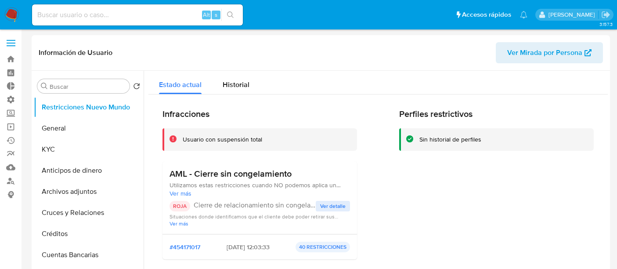 The height and width of the screenshot is (269, 617). I want to click on input: Buscar usuario o caso..., so click(137, 15).